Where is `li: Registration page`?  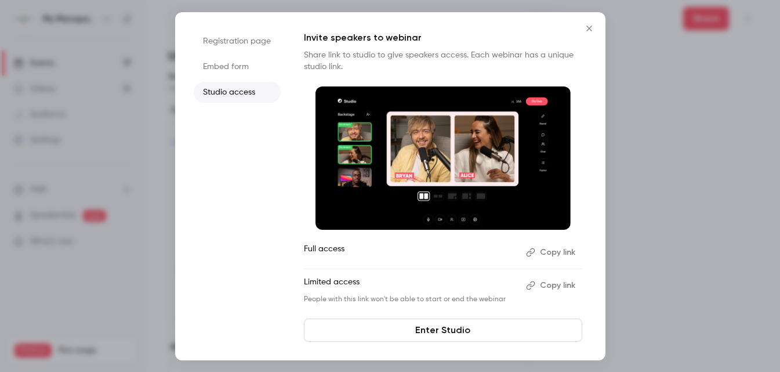
li: Registration page is located at coordinates (237, 41).